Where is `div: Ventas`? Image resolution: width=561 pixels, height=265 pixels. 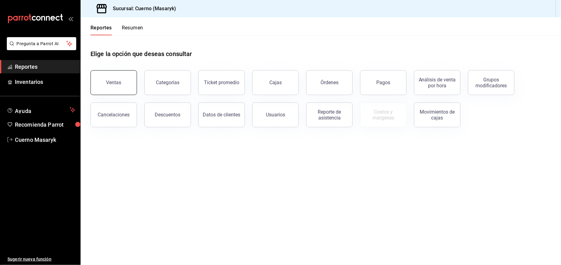
div: Ventas is located at coordinates (114, 82).